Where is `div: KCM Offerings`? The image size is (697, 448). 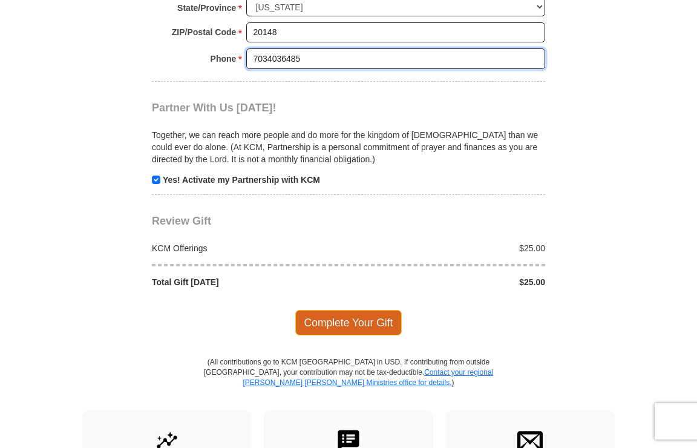 div: KCM Offerings is located at coordinates (247, 248).